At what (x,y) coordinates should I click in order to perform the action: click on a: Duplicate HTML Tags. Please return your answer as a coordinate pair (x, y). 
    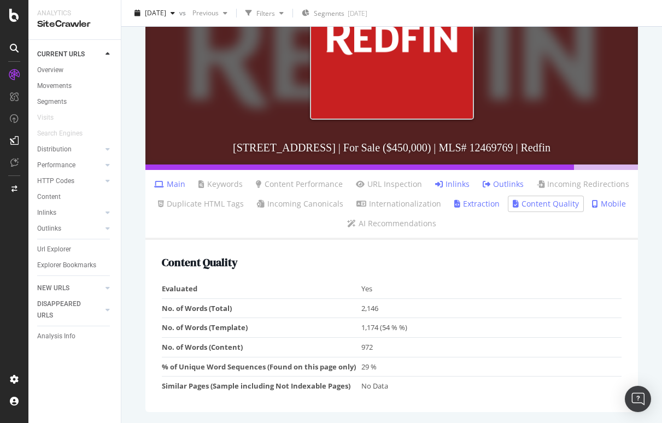
    Looking at the image, I should click on (201, 204).